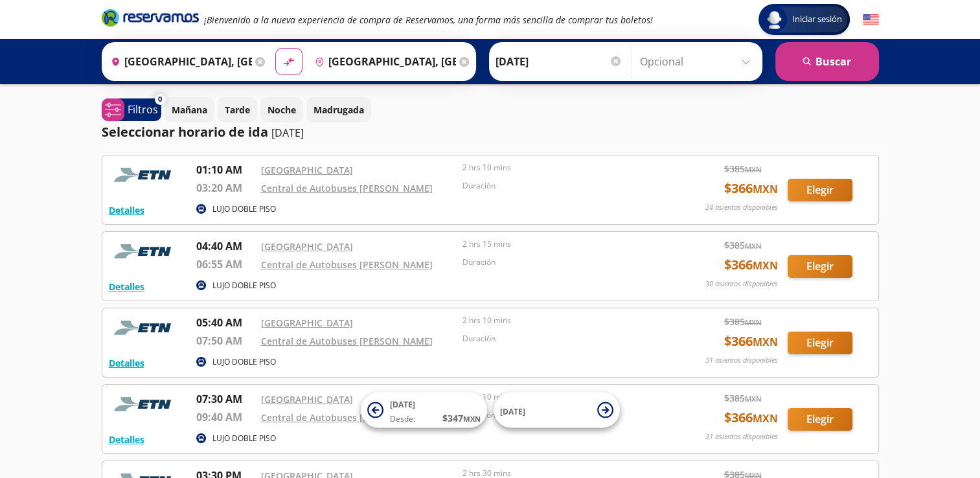  I want to click on button: Buscar, so click(828, 62).